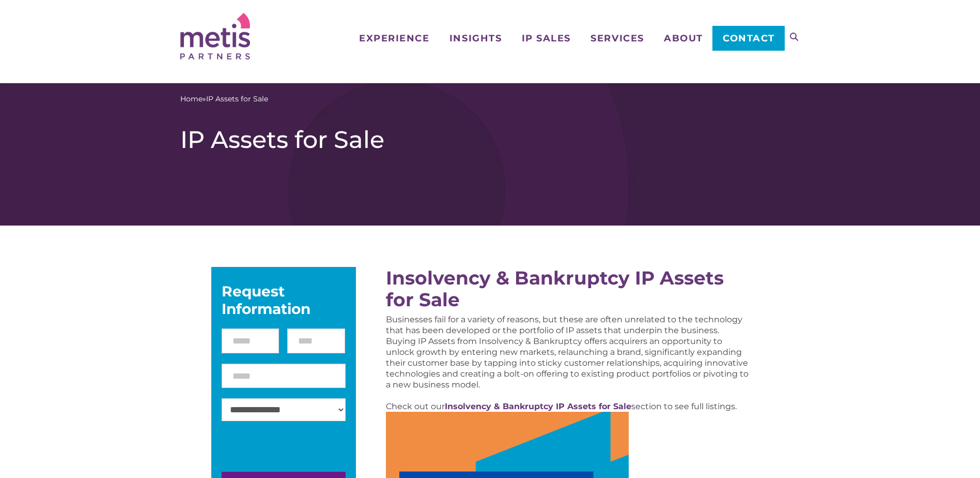  What do you see at coordinates (215, 37) in the screenshot?
I see `img: Metis Partners` at bounding box center [215, 37].